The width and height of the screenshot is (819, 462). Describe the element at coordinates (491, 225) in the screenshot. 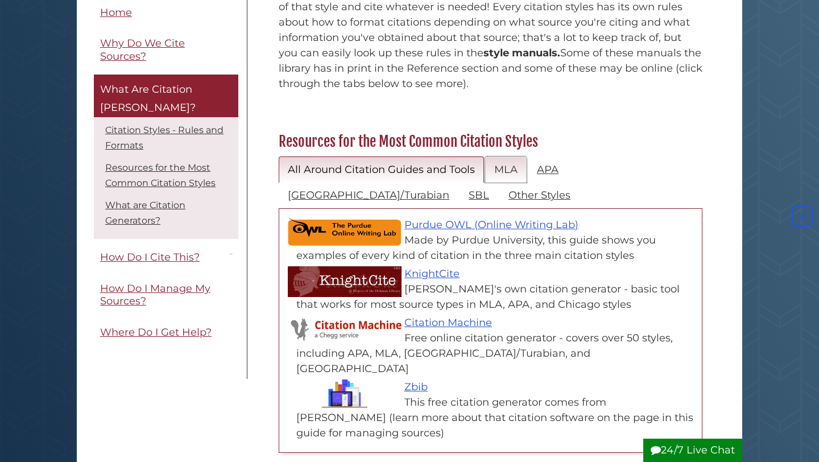

I see `a: Logo - black text next to black OWL with eye and beak formed by first letters Purdue OWL (Online ...` at that location.